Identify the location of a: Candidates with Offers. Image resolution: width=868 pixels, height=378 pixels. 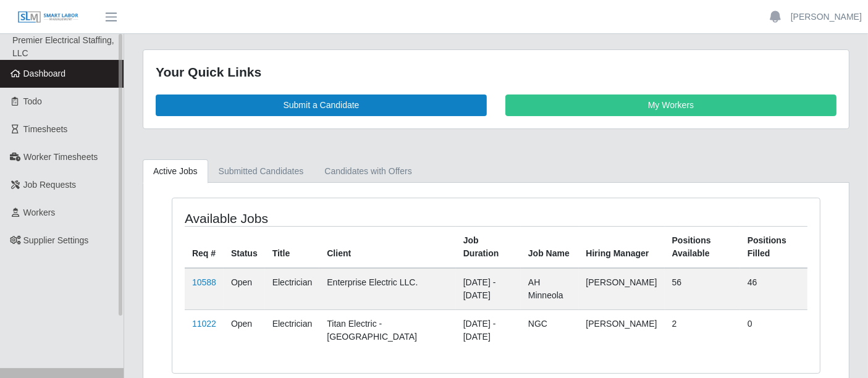
(368, 171).